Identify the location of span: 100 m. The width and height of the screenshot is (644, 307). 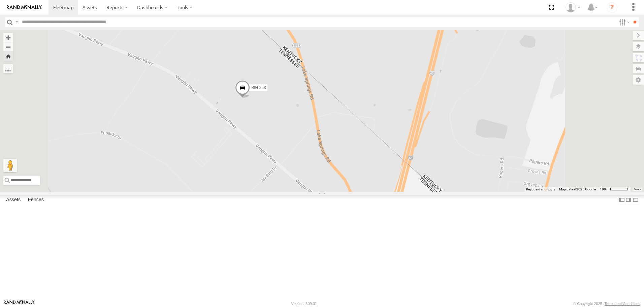
(605, 189).